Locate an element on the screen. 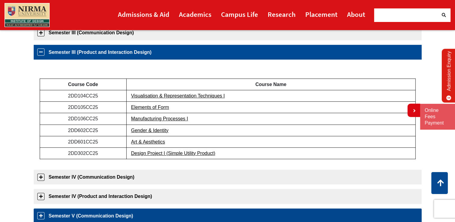 Image resolution: width=455 pixels, height=222 pixels. a: Admissions & Aid is located at coordinates (143, 14).